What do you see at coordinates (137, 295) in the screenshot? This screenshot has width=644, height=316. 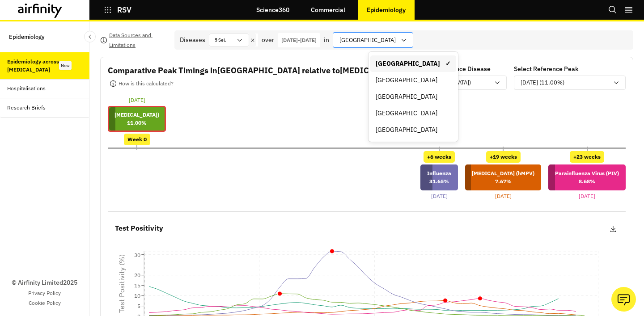 I see `tspan: 10` at bounding box center [137, 295].